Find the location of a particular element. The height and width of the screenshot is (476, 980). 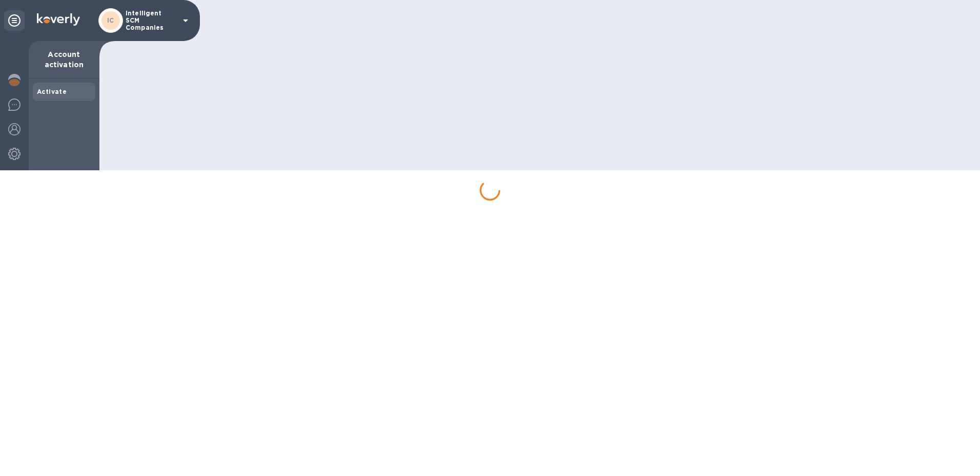

img: Logo is located at coordinates (59, 20).